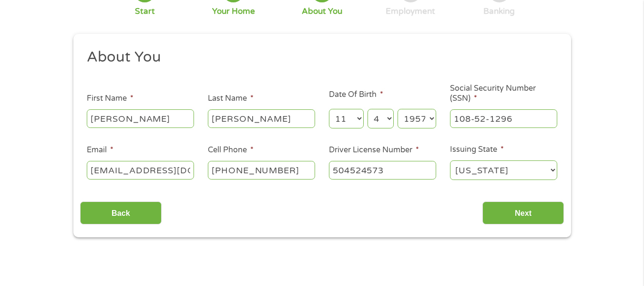 The width and height of the screenshot is (644, 286). Describe the element at coordinates (234, 11) in the screenshot. I see `div: Your Home` at that location.